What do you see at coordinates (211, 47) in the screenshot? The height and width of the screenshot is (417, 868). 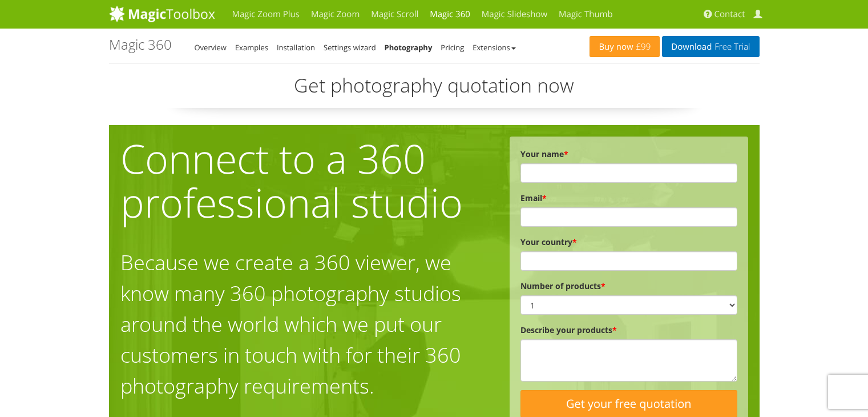 I see `a: Overview` at bounding box center [211, 47].